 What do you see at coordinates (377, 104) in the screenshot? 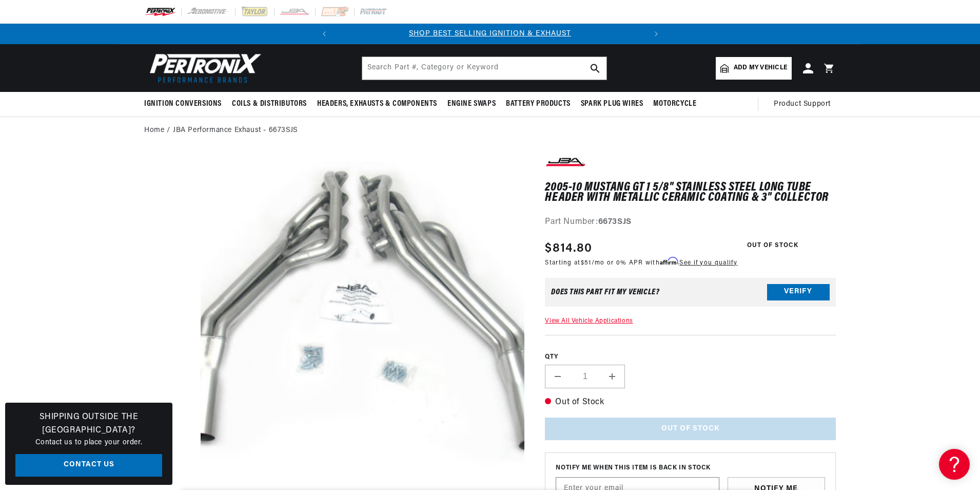
I see `span: Headers, Exhausts & Components` at bounding box center [377, 104].